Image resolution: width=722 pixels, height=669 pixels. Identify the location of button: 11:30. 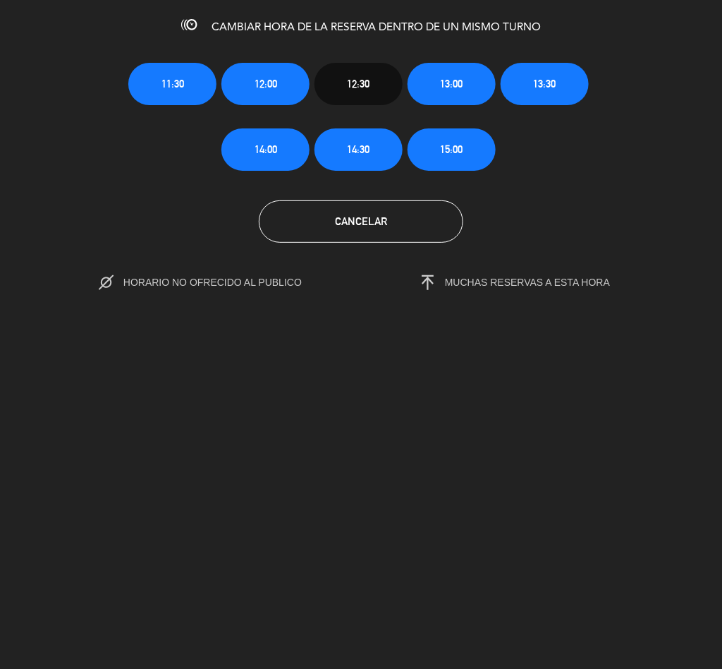
(172, 84).